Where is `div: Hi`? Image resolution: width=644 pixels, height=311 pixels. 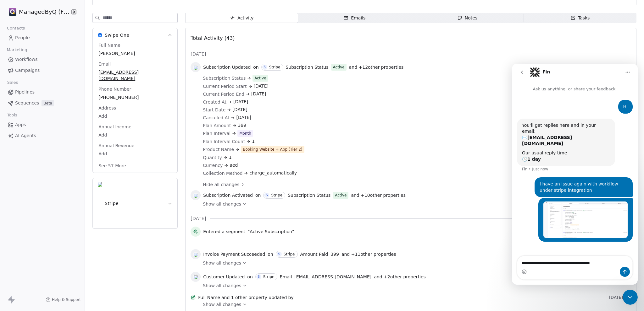 div: Hi is located at coordinates (113, 43).